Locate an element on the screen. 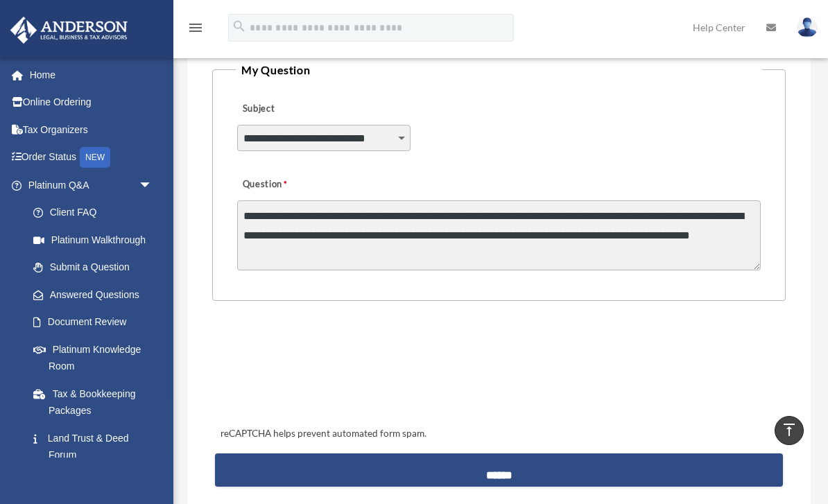 This screenshot has width=828, height=504. div: reCAPTCHA helps prevent automated form spam. is located at coordinates (498, 434).